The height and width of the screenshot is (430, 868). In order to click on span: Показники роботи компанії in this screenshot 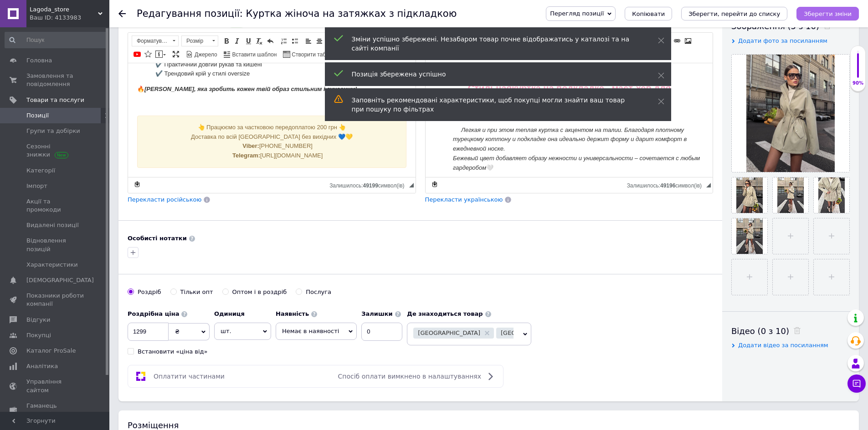, I will do `click(55, 300)`.